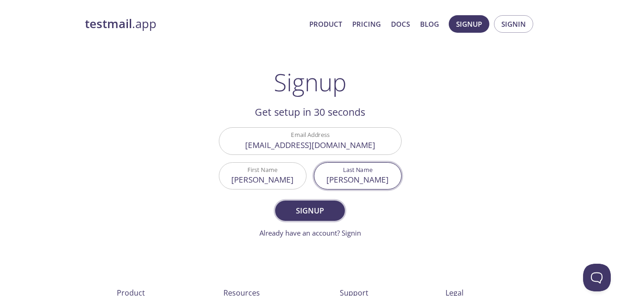 The height and width of the screenshot is (296, 620). Describe the element at coordinates (367, 24) in the screenshot. I see `a: Pricing` at that location.